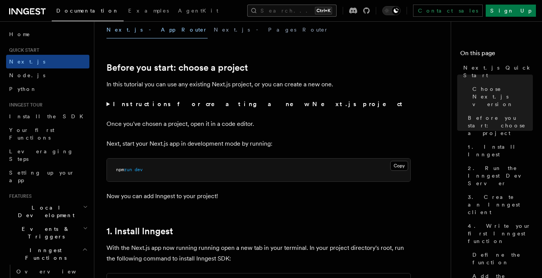 The height and width of the screenshot is (278, 542). What do you see at coordinates (48, 116) in the screenshot?
I see `a: Install the SDK` at bounding box center [48, 116].